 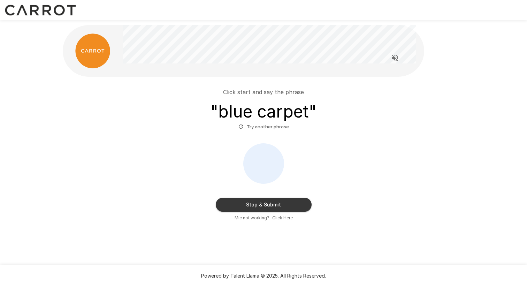 I want to click on p: Click start and say the phrase, so click(x=263, y=92).